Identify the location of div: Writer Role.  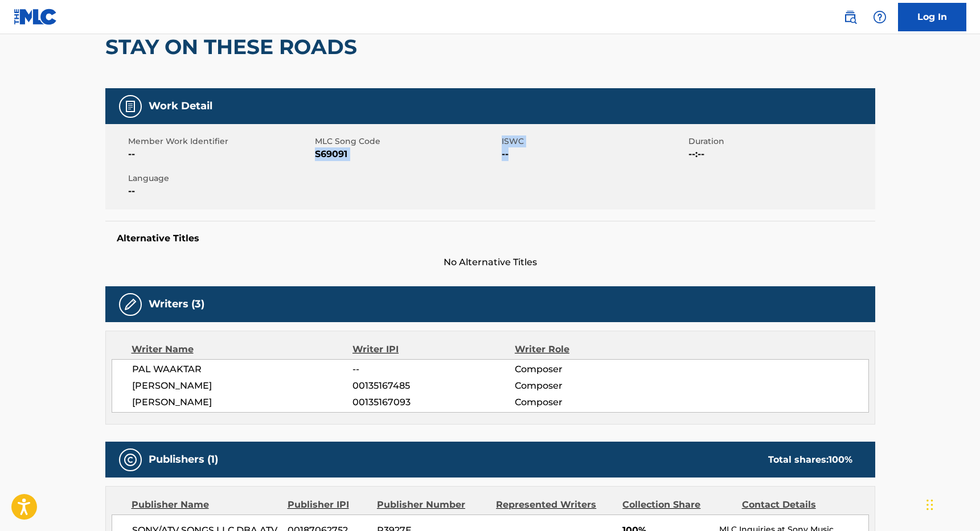
(588, 349).